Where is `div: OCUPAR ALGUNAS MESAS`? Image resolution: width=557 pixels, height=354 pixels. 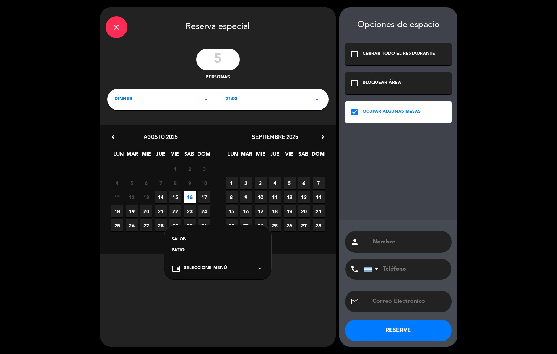 div: OCUPAR ALGUNAS MESAS is located at coordinates (391, 112).